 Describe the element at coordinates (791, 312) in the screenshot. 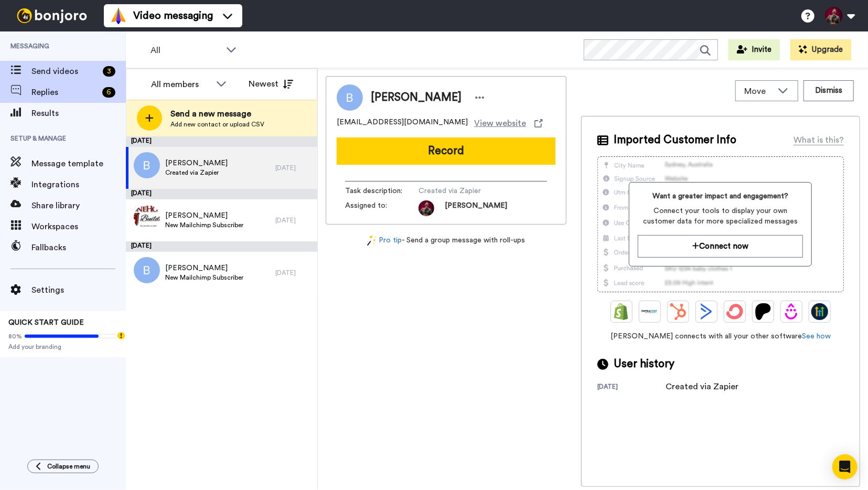

I see `img: Drip` at that location.